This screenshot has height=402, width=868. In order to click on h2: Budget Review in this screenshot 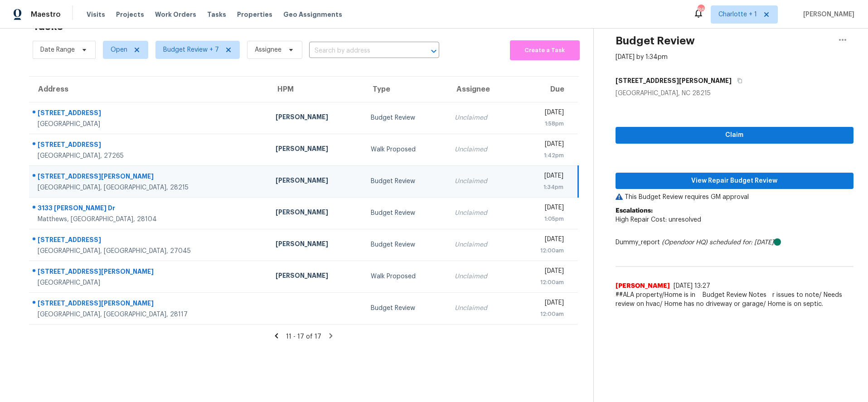, I will do `click(655, 41)`.